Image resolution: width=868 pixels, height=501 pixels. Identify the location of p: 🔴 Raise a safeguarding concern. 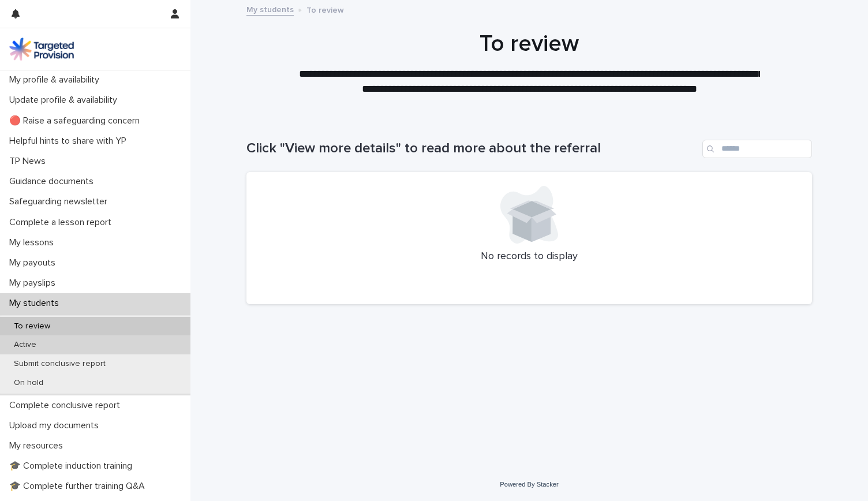
(77, 121).